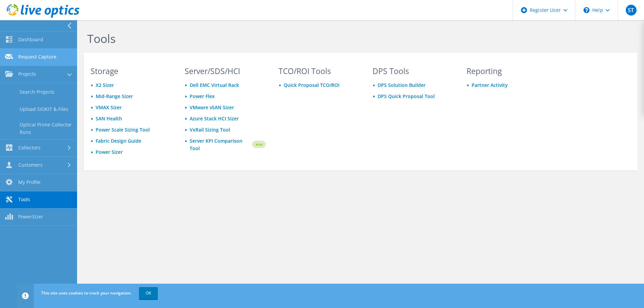 Image resolution: width=644 pixels, height=308 pixels. I want to click on h1: Tools, so click(315, 39).